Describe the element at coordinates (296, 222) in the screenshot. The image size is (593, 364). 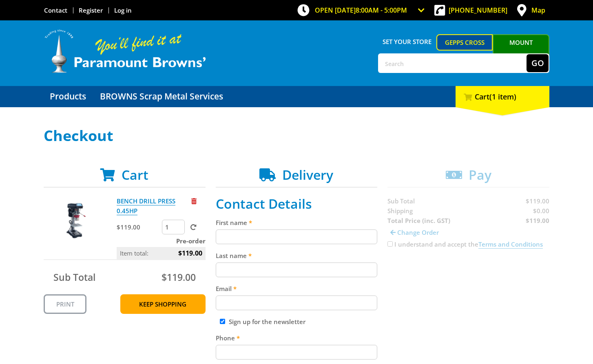
I see `label: First name` at that location.